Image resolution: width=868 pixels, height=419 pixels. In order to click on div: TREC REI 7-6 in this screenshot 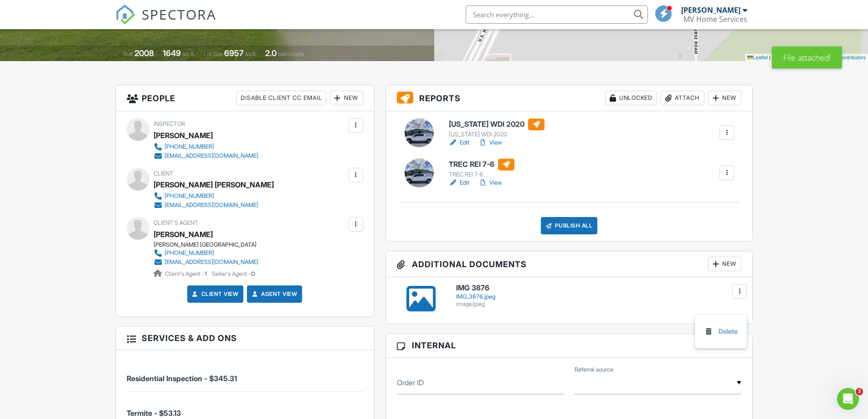, I will do `click(481, 175)`.